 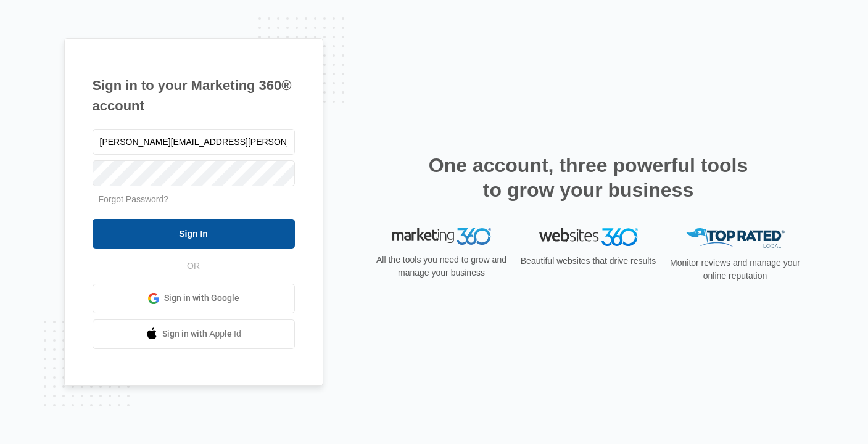 I want to click on a: Forgot Password?, so click(x=134, y=199).